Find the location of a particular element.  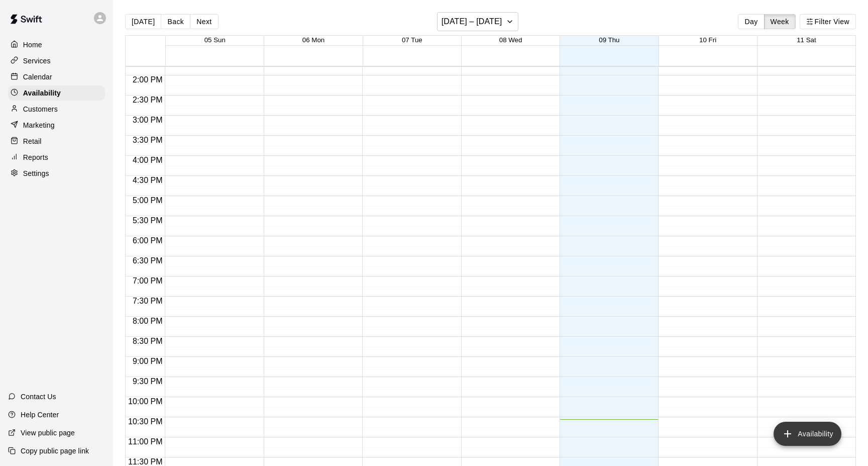

span: 09 Thu is located at coordinates (609, 40).